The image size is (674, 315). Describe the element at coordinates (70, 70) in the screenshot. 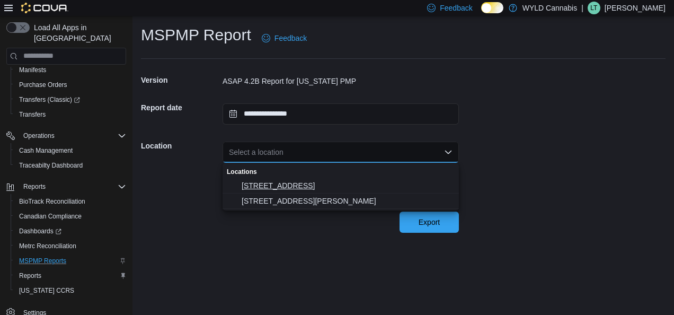

I see `button: Manifests` at that location.